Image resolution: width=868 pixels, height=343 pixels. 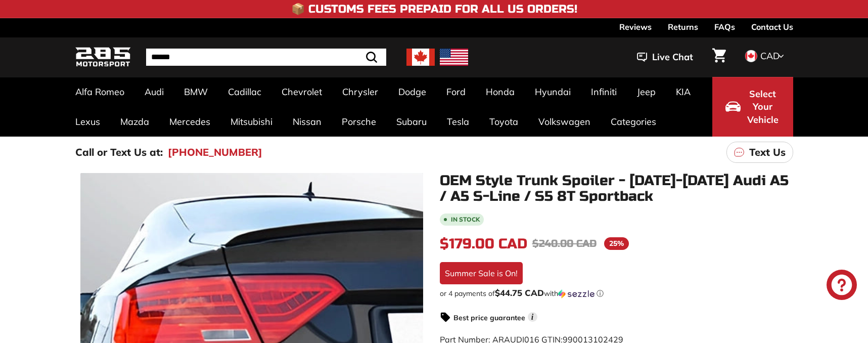 I want to click on a: Tesla, so click(x=458, y=121).